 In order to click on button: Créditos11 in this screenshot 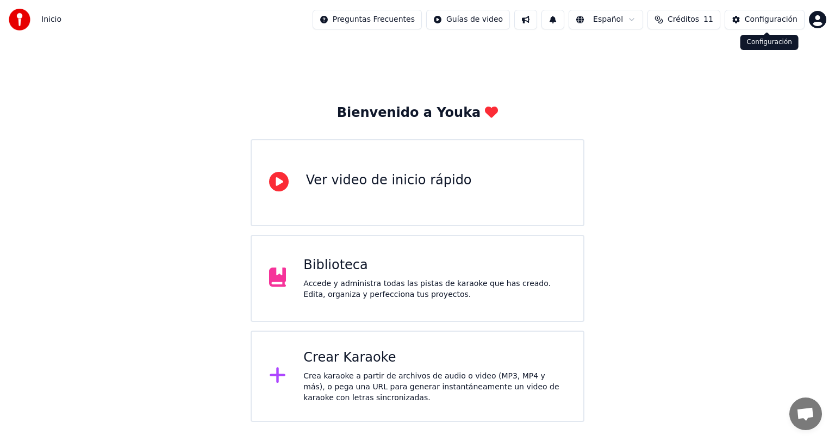, I will do `click(684, 20)`.